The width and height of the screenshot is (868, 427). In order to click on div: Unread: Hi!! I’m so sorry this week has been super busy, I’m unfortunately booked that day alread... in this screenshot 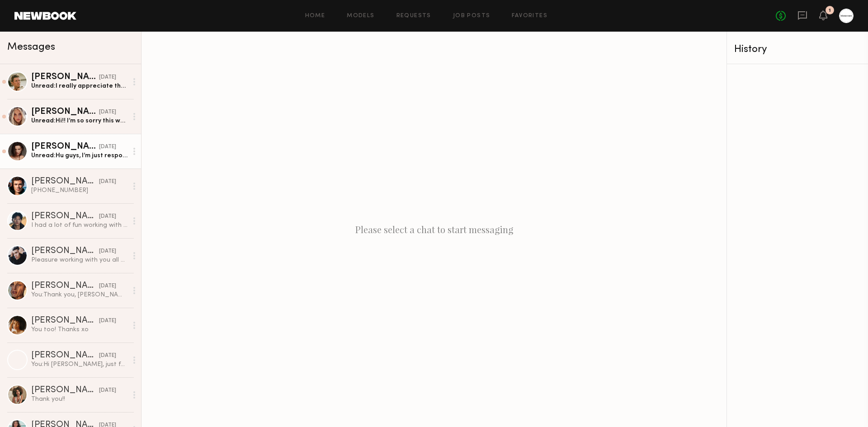, I will do `click(79, 121)`.